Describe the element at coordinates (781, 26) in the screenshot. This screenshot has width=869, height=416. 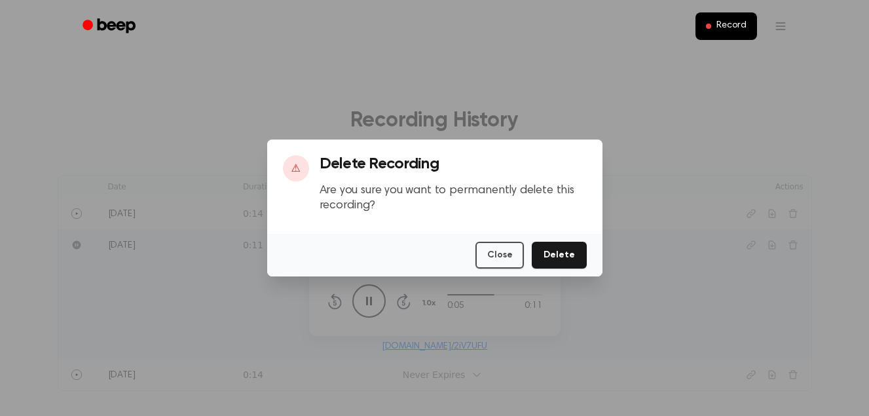
I see `button: Open menu` at that location.